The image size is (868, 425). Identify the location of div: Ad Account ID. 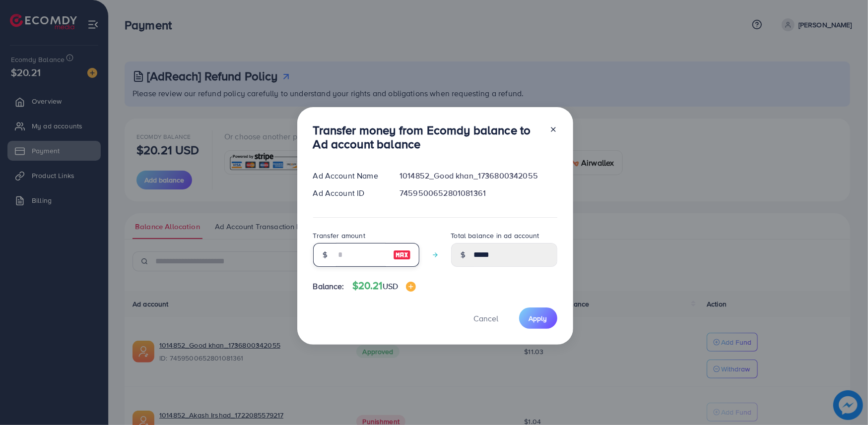
(349, 193).